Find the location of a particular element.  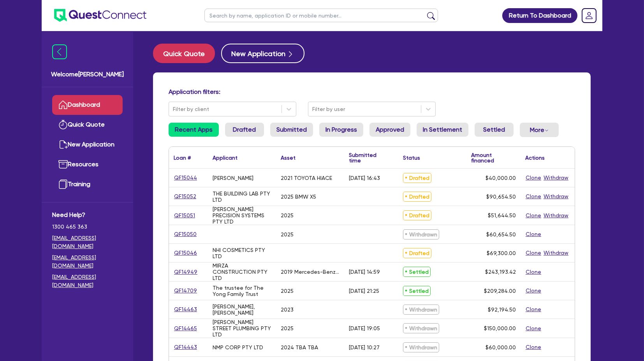

span: $90,654.50 is located at coordinates (501, 197).